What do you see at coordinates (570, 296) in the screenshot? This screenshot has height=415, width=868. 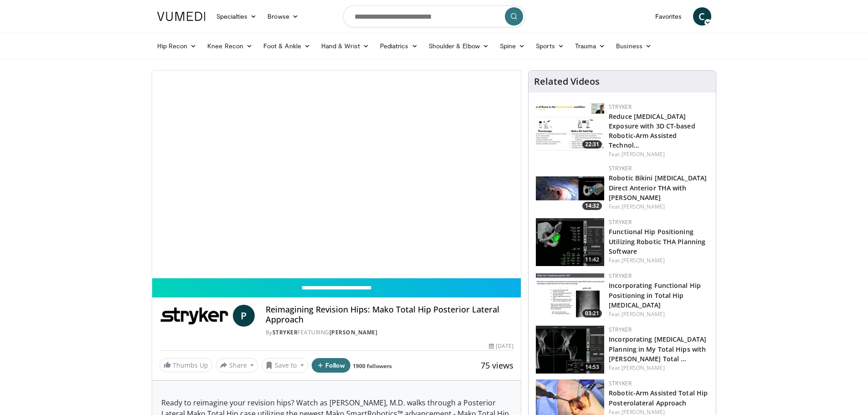 I see `img: 8a03947e-5f86-4337-9e9c-3e1b7ed19ec3.150x105_q85_crop-smart_upscale.jpg` at bounding box center [570, 296].